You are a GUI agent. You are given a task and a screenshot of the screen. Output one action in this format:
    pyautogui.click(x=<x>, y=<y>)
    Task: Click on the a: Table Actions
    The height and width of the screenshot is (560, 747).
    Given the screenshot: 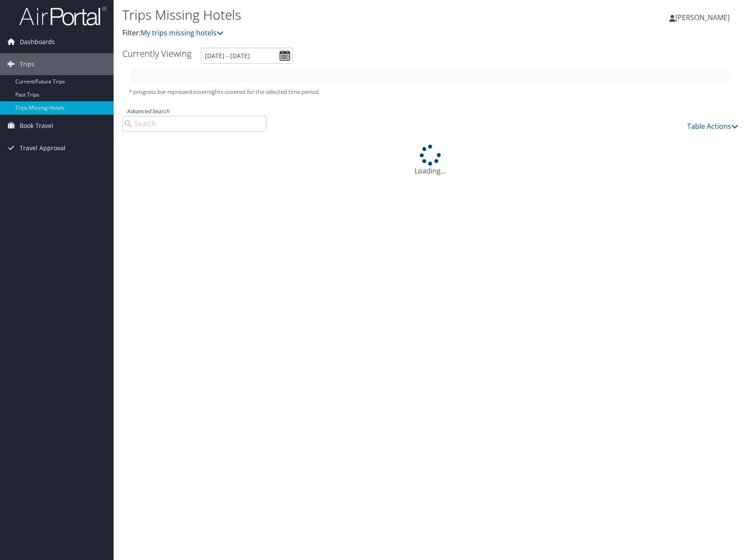 What is the action you would take?
    pyautogui.click(x=713, y=126)
    